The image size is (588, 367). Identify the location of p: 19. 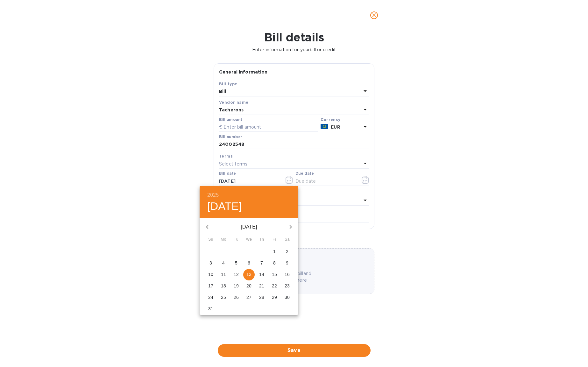
(237, 286).